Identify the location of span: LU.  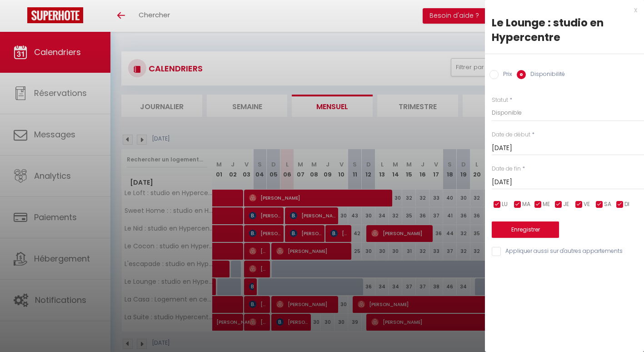
(505, 204).